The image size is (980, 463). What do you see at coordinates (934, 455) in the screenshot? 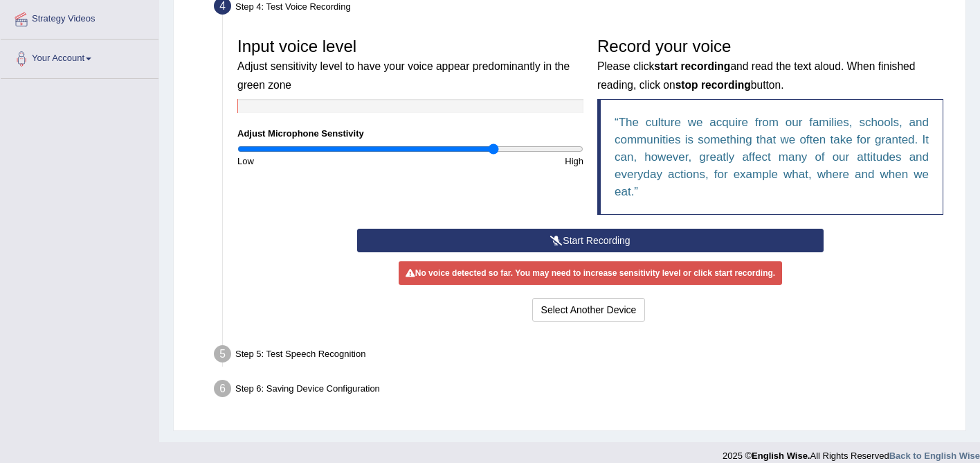
I see `a: Back to English Wise` at bounding box center [934, 455].